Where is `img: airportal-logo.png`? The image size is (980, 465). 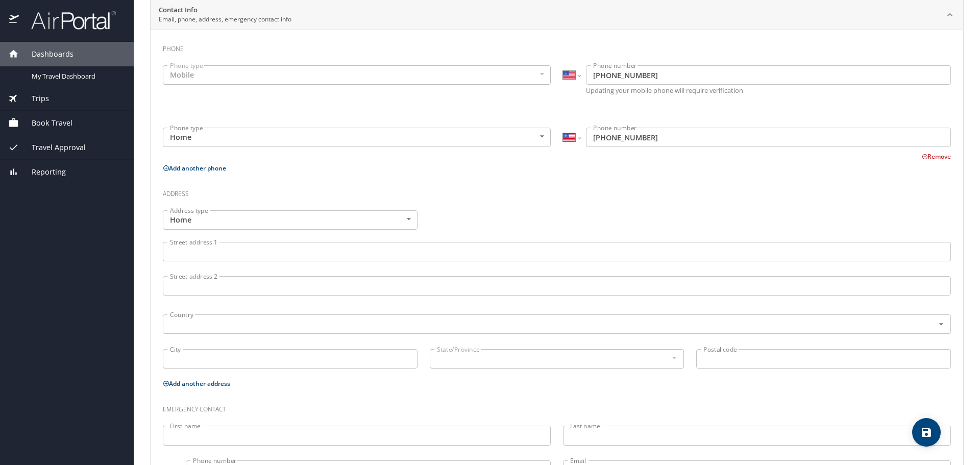
img: airportal-logo.png is located at coordinates (68, 20).